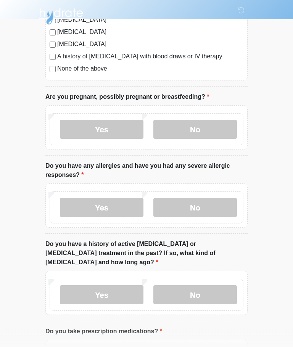  Describe the element at coordinates (61, 15) in the screenshot. I see `img: Hydrate IV Bar - Arcadia Logo` at that location.